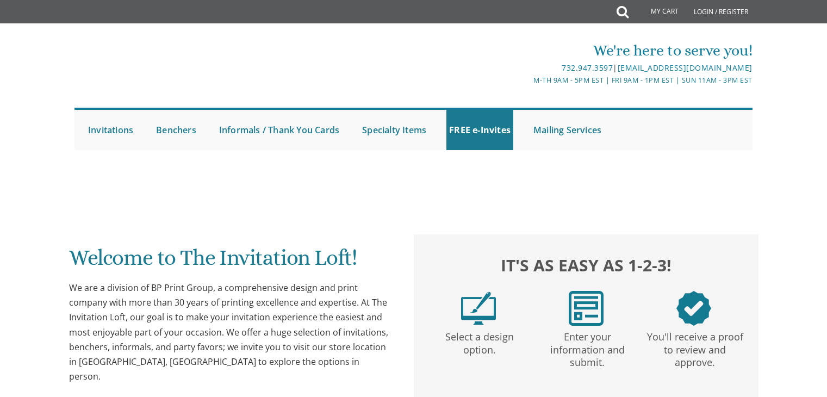  I want to click on a: My Cart, so click(657, 12).